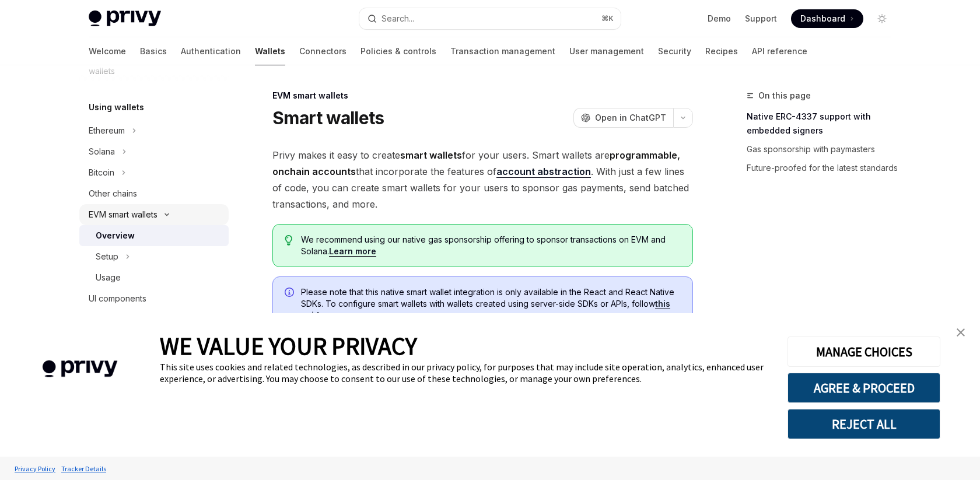  Describe the element at coordinates (828, 19) in the screenshot. I see `a: Dashboard` at that location.